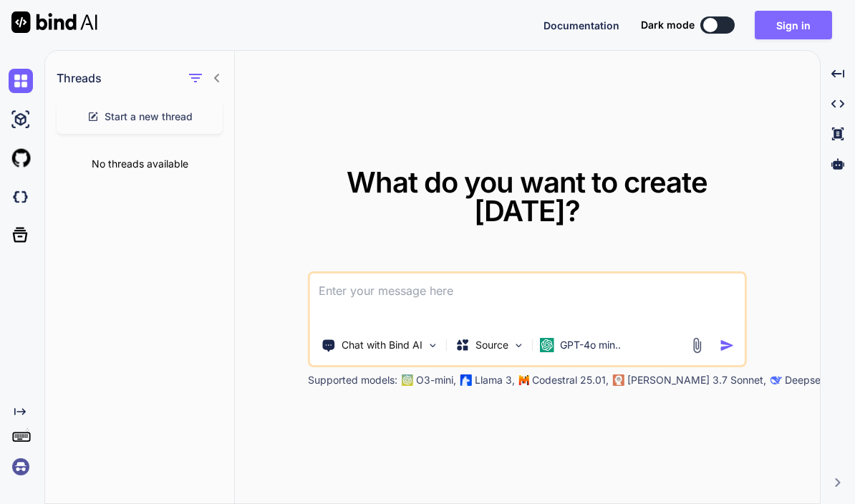  I want to click on img: icon, so click(726, 344).